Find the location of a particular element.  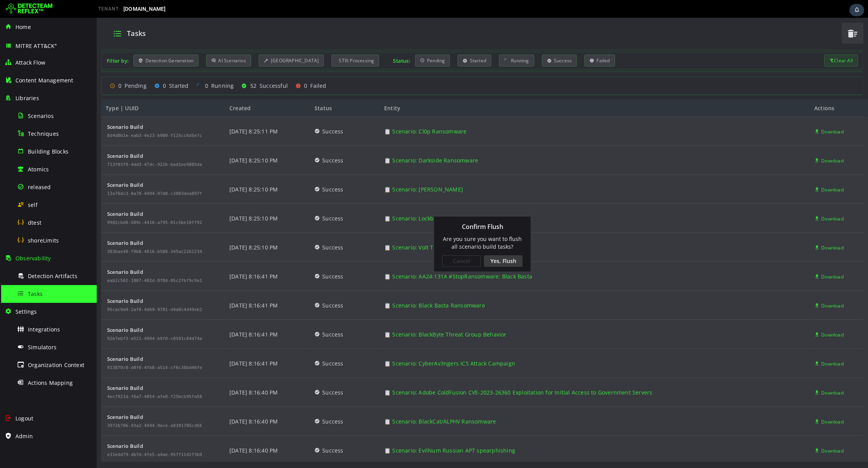

span: Logout is located at coordinates (24, 418).